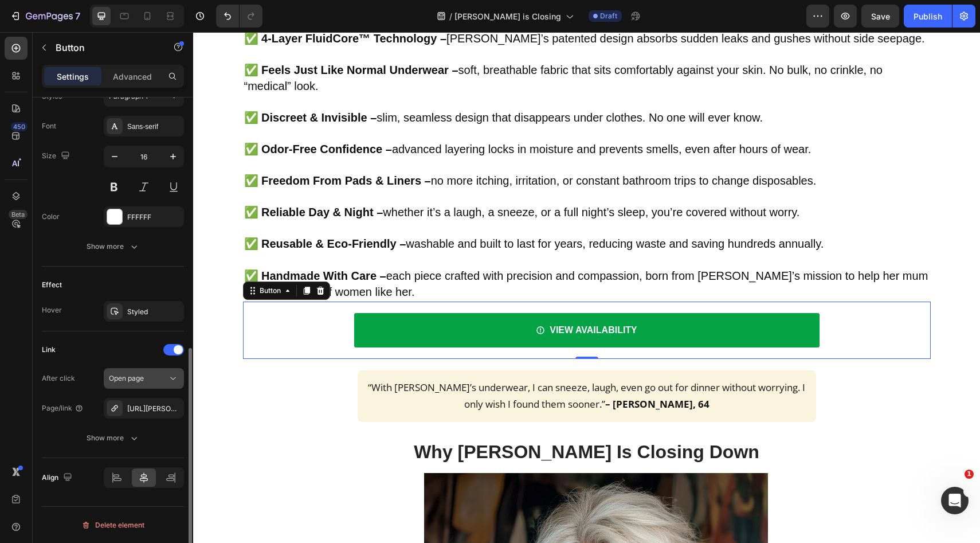  What do you see at coordinates (122, 244) in the screenshot?
I see `strong: ✅ Handmade With Care –` at bounding box center [122, 244].